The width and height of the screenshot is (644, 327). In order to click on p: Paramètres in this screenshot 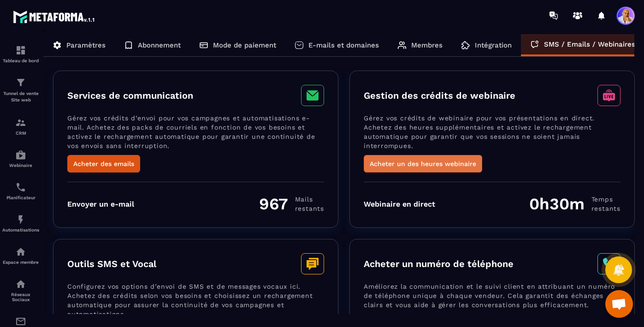, I will do `click(86, 45)`.